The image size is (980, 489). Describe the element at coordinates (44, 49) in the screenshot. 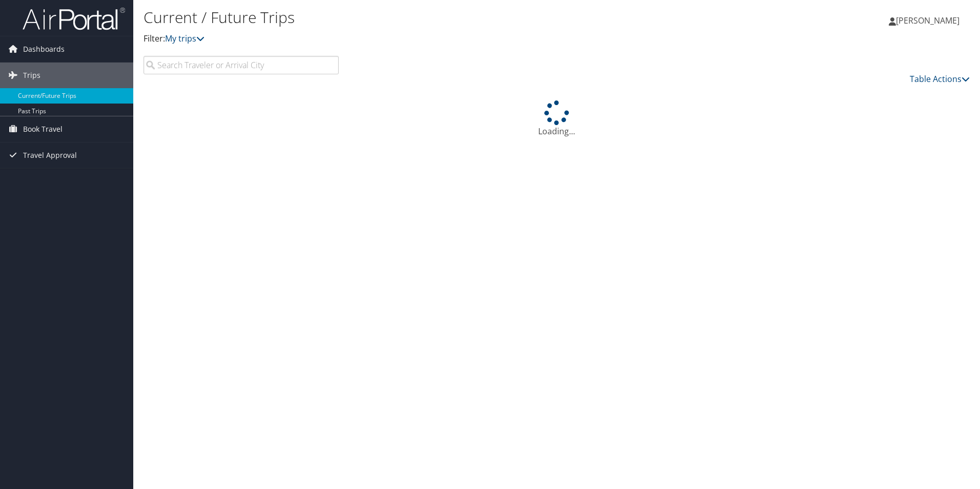

I see `span: Dashboards` at that location.